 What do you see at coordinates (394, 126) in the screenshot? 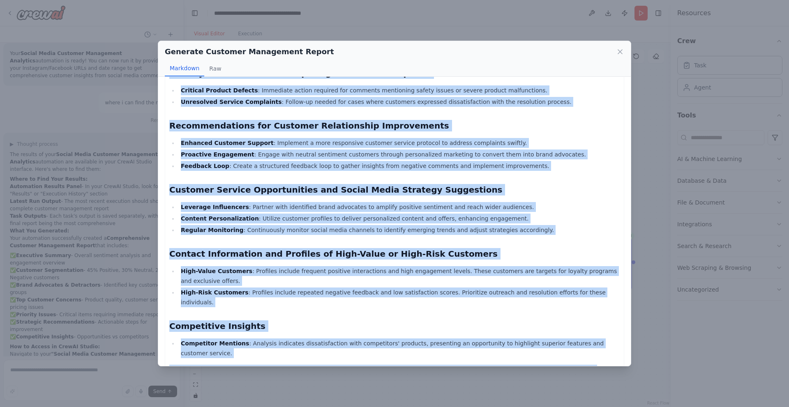
I see `h2: Recommendations for Customer Relationship Improvements` at bounding box center [394, 126].